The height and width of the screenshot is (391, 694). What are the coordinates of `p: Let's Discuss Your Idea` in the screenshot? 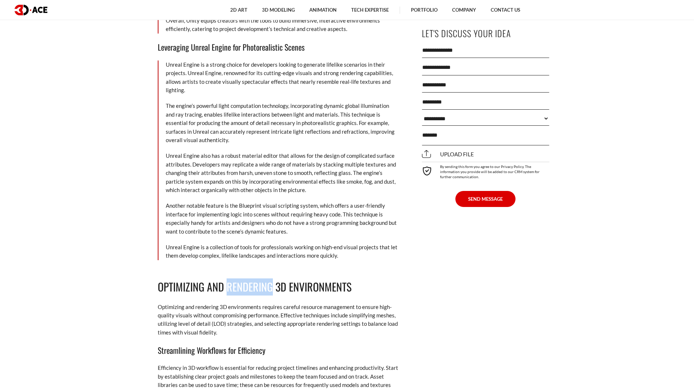 It's located at (486, 33).